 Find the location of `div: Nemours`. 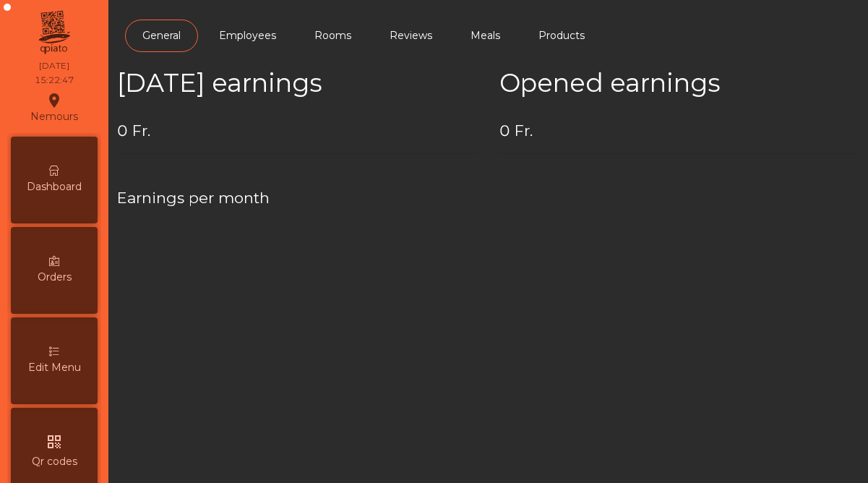

div: Nemours is located at coordinates (54, 108).